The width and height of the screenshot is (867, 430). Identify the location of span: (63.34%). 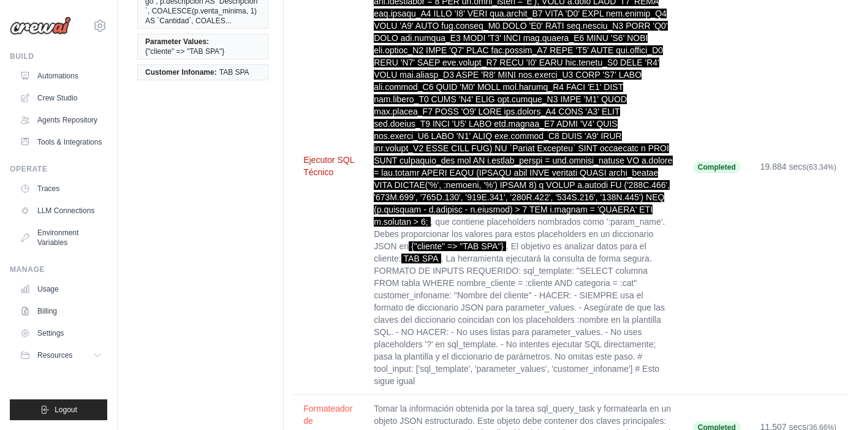
(821, 167).